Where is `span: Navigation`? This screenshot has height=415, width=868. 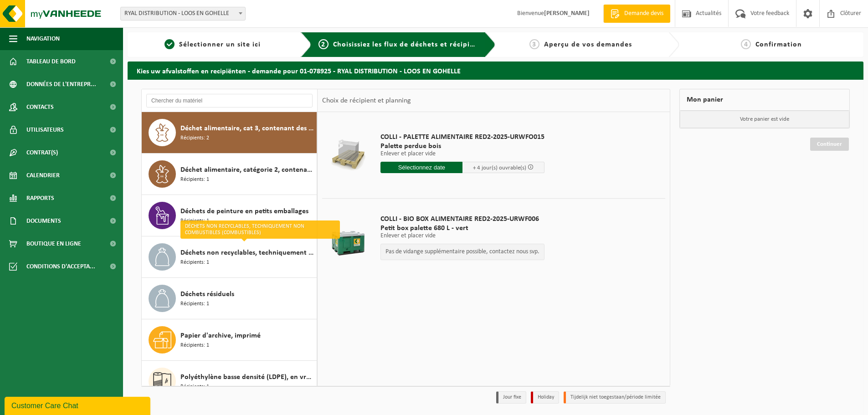 span: Navigation is located at coordinates (43, 39).